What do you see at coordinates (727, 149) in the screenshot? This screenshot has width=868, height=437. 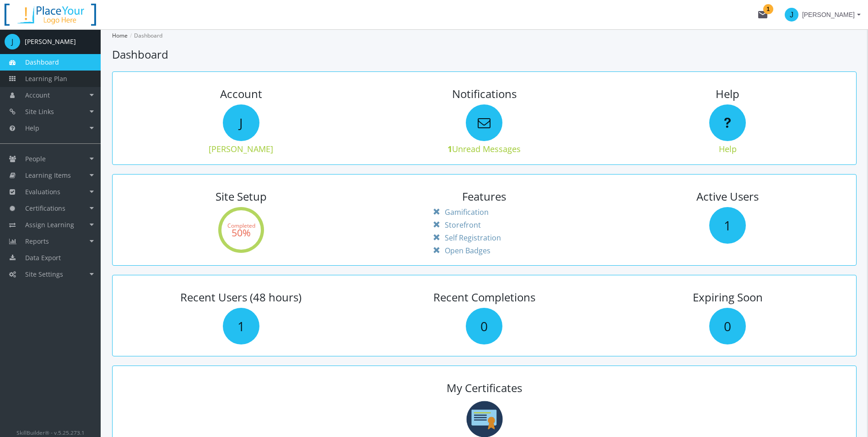 I see `label: Help` at bounding box center [727, 149].